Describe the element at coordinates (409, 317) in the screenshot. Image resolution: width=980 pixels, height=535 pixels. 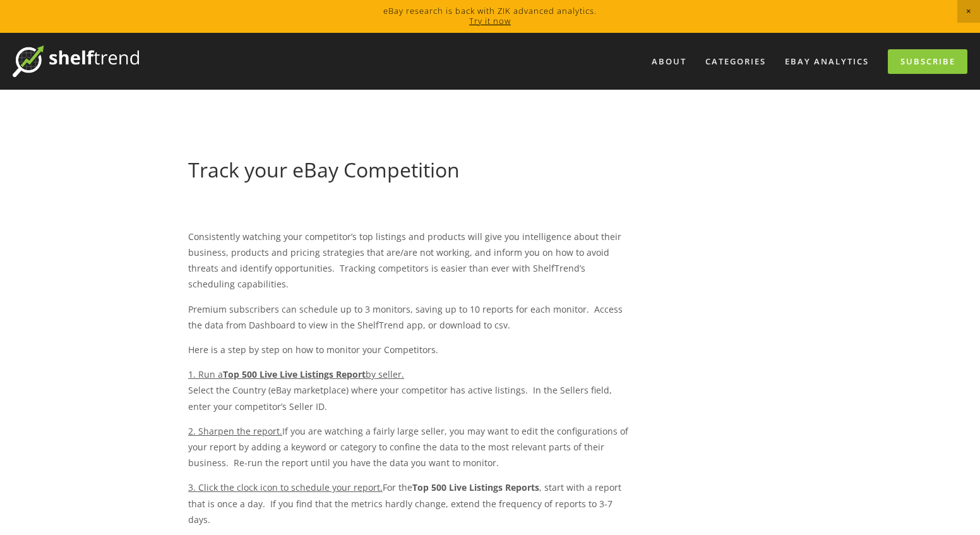
I see `p: Premium subscribers can schedule up to 3 monitors, saving up to 10 reports for each monitor. Acce...` at that location.